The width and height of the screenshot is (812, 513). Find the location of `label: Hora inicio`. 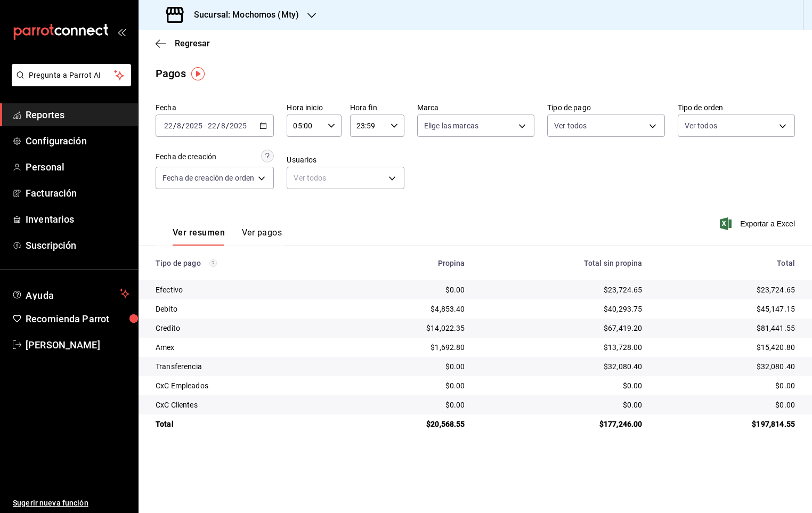

label: Hora inicio is located at coordinates (314, 108).